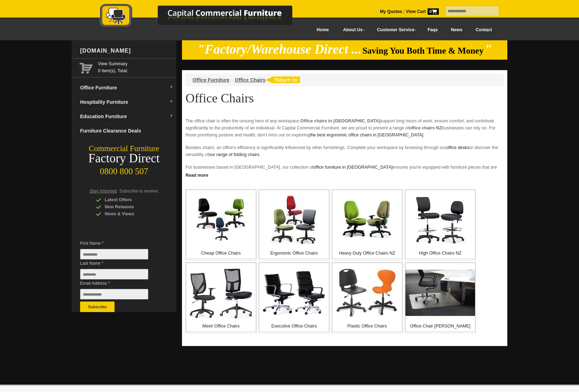  I want to click on a: Office Furniture, so click(211, 80).